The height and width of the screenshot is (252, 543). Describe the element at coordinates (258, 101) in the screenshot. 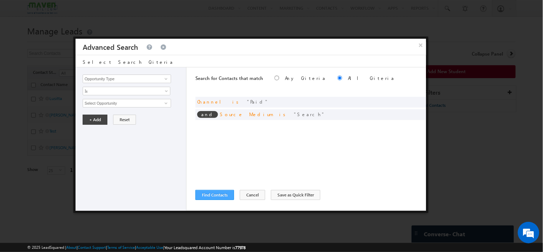

I see `span: Paid` at that location.